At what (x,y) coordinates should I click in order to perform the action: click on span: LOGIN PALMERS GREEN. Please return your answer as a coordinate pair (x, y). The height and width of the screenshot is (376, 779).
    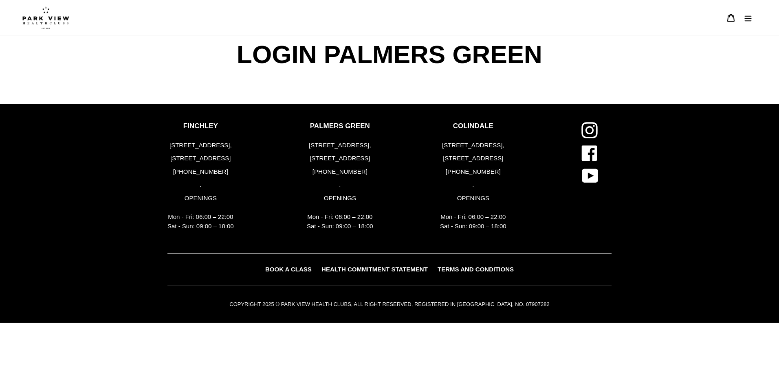
    Looking at the image, I should click on (389, 55).